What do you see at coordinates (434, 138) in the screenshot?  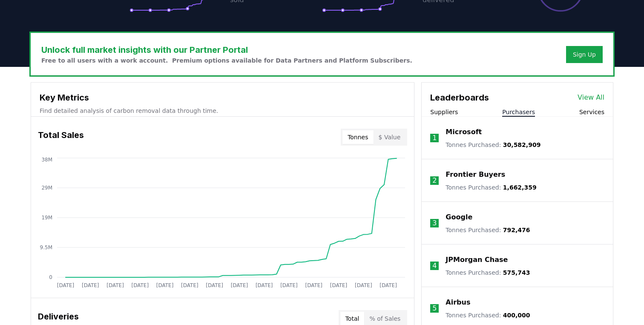 I see `p: 1` at bounding box center [434, 138].